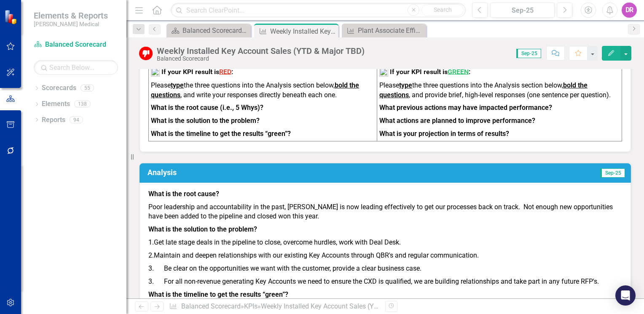 The height and width of the screenshot is (314, 644). I want to click on div: 55, so click(87, 88).